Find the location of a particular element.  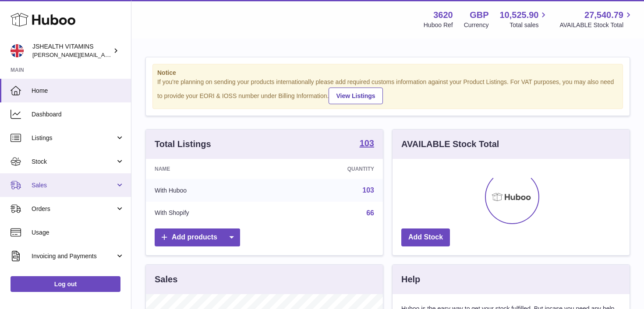

th: Quantity is located at coordinates (328, 169).